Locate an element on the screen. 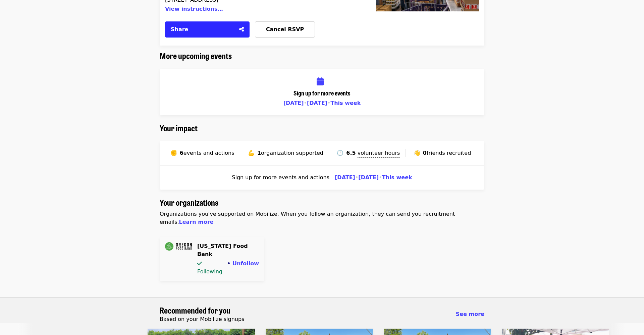  span: clock face three o'clock emoji is located at coordinates (340, 153).